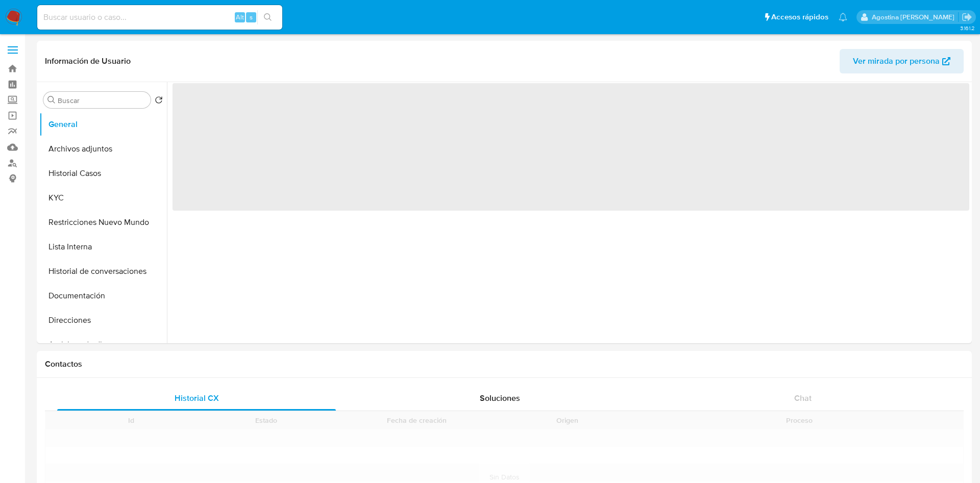 The image size is (980, 483). What do you see at coordinates (251, 17) in the screenshot?
I see `span: s` at bounding box center [251, 17].